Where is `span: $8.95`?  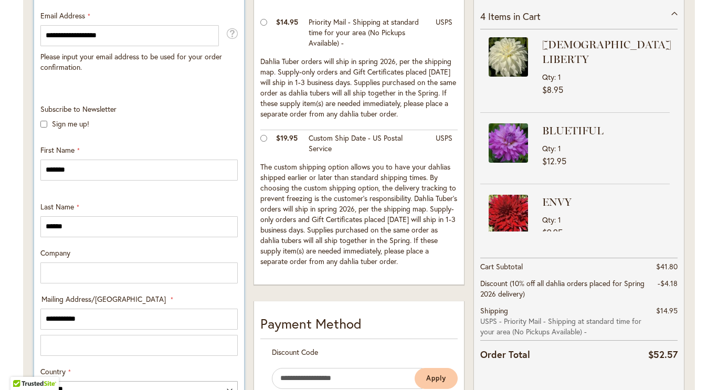
span: $8.95 is located at coordinates (553, 89).